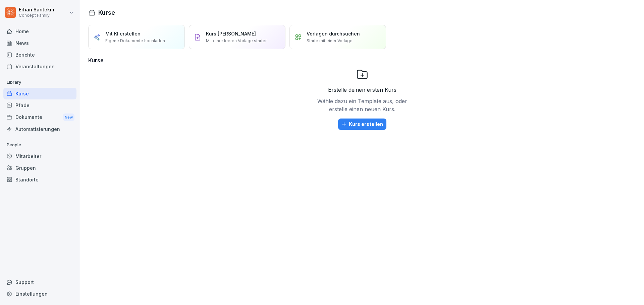 The image size is (644, 305). Describe the element at coordinates (37, 10) in the screenshot. I see `p: Erhan Saritekin` at that location.